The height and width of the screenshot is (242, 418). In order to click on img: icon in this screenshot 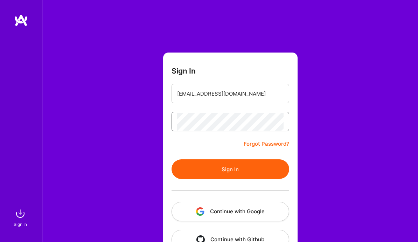, I will do `click(200, 211)`.